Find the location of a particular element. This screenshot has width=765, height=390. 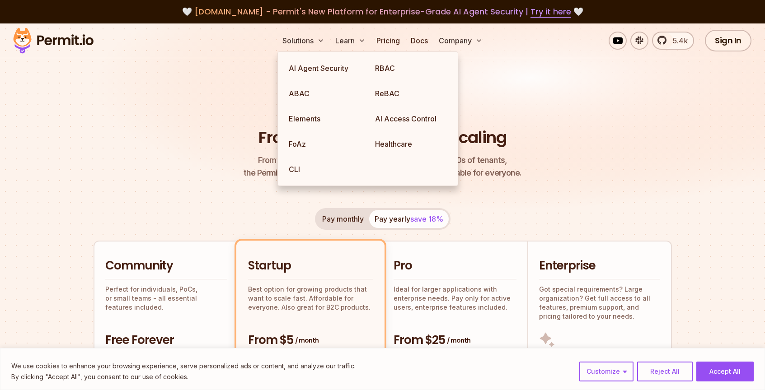

button: Solutions is located at coordinates (303, 41).